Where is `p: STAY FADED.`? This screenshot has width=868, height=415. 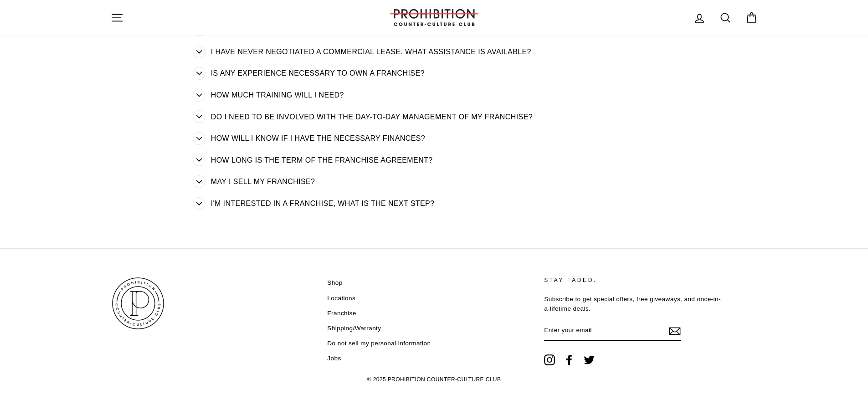
p: STAY FADED. is located at coordinates (634, 280).